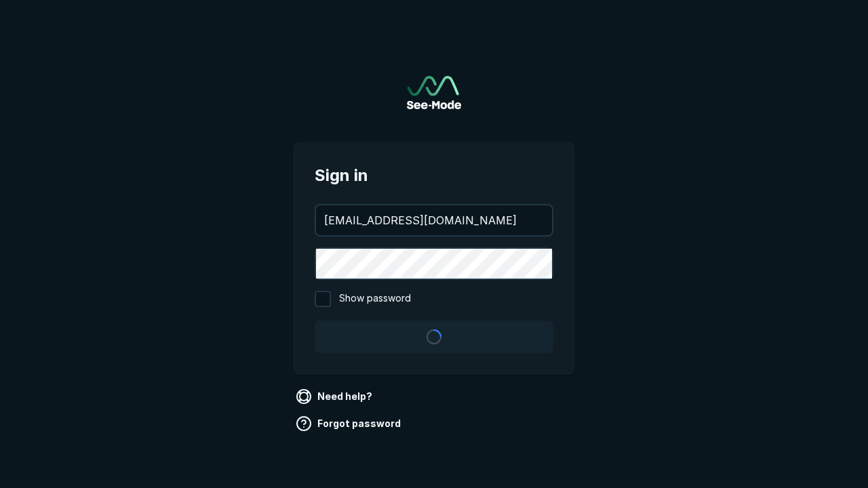 The width and height of the screenshot is (868, 488). I want to click on a: Go to sign in, so click(434, 92).